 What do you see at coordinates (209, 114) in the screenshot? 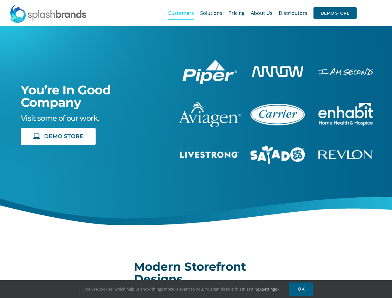
I see `img: aviagen-1C` at bounding box center [209, 114].